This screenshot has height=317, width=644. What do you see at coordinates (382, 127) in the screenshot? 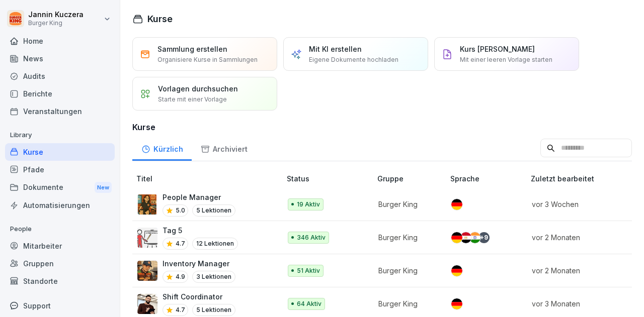
I see `h3: Kurse` at bounding box center [382, 127].